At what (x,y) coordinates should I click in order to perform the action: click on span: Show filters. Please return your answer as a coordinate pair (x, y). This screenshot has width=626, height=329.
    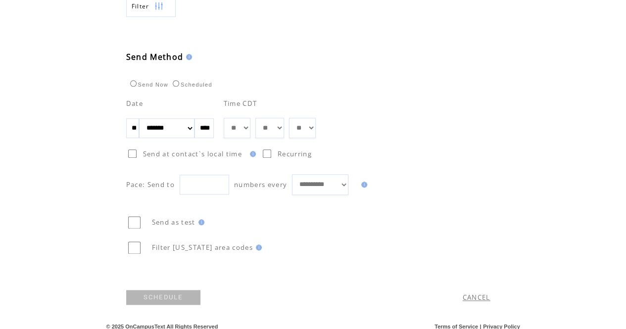
    Looking at the image, I should click on (141, 6).